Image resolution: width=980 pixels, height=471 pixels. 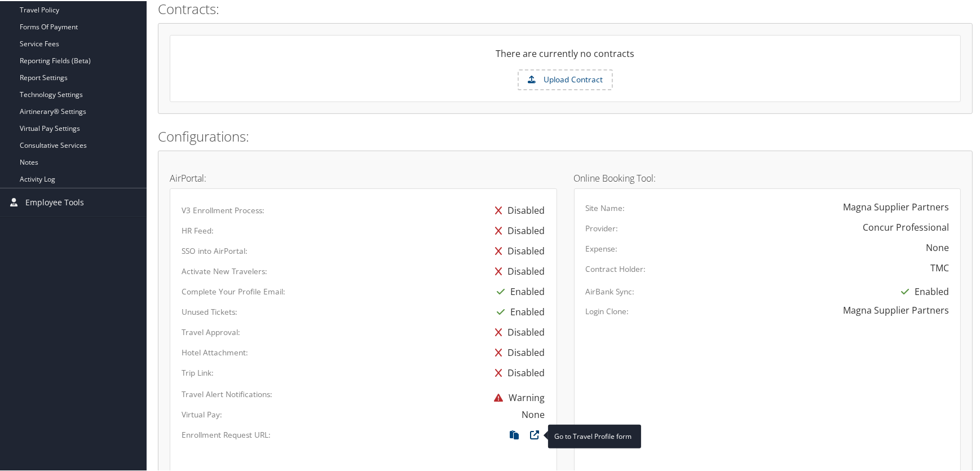 I want to click on h2: Configurations:, so click(x=565, y=135).